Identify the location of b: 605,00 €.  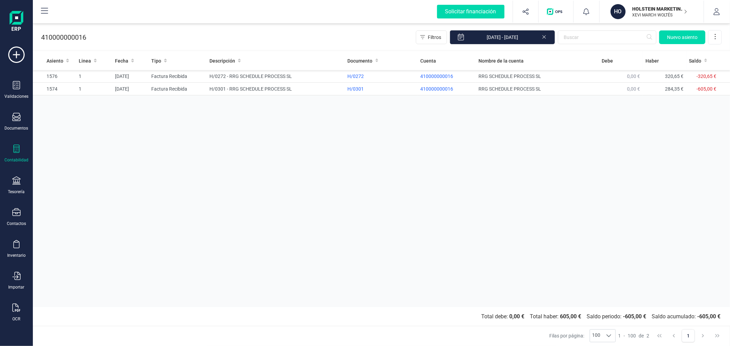
(570, 316).